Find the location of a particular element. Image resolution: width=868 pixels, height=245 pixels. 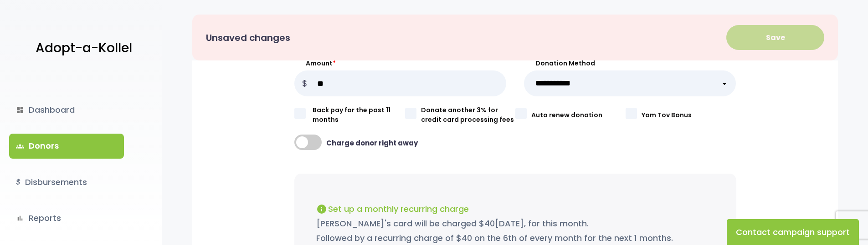

p: Unsaved changes is located at coordinates (248, 38).